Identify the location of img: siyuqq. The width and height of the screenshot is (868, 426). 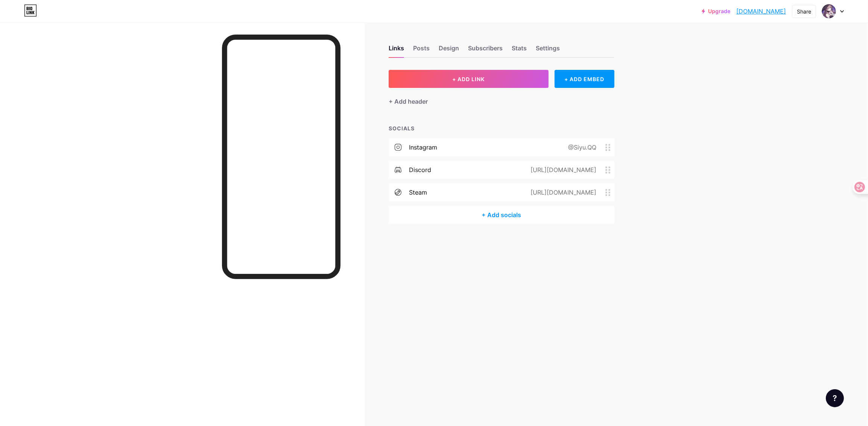
(829, 11).